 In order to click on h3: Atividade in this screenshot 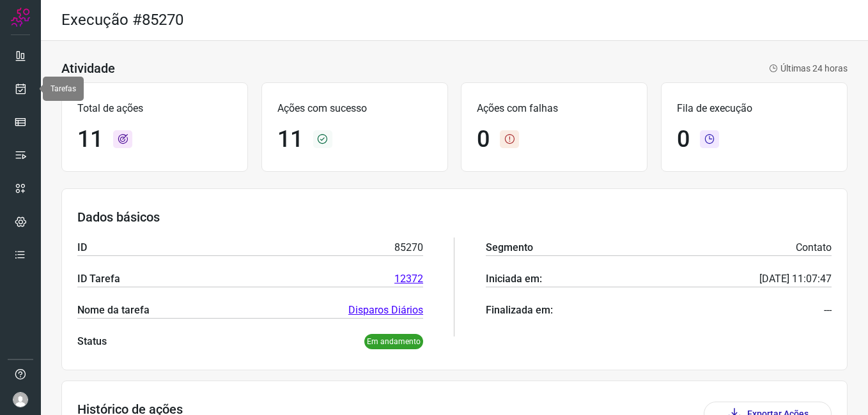, I will do `click(88, 68)`.